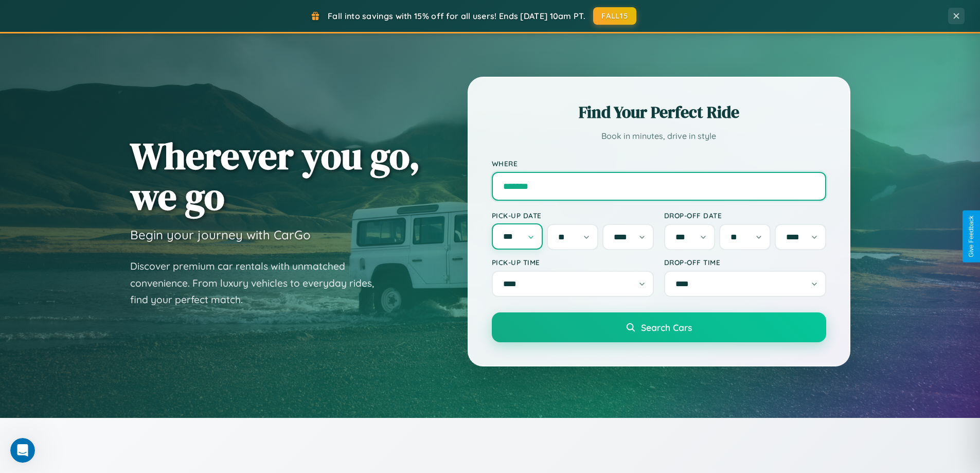 This screenshot has height=473, width=980. Describe the element at coordinates (659, 328) in the screenshot. I see `button: Search Cars` at that location.